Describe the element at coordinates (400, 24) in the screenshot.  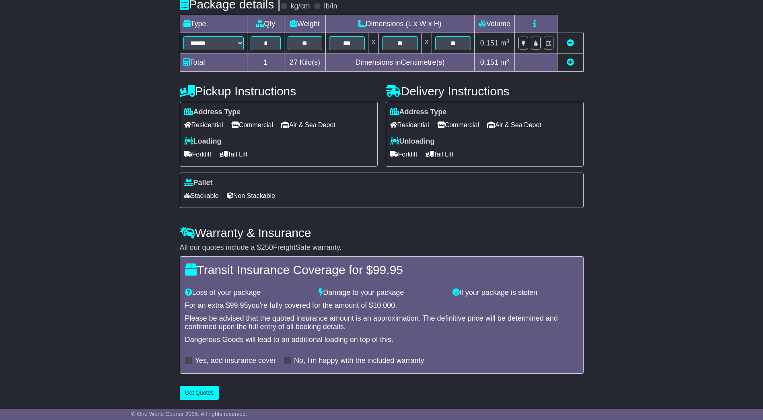
I see `td: Dimensions (L x W x H)` at that location.